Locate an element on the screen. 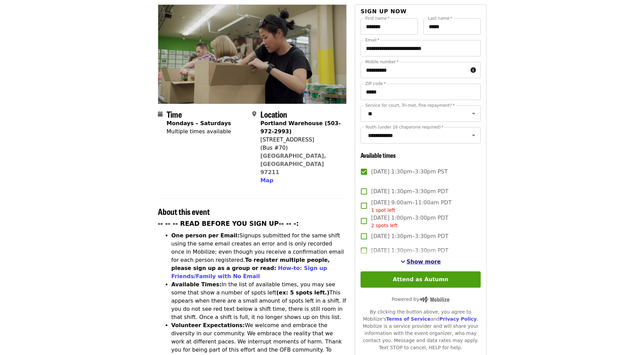 The height and width of the screenshot is (355, 644). div: By clicking the button above, you agree to Mobilize's and . Mobilize is a service provider and wi... is located at coordinates (420, 330).